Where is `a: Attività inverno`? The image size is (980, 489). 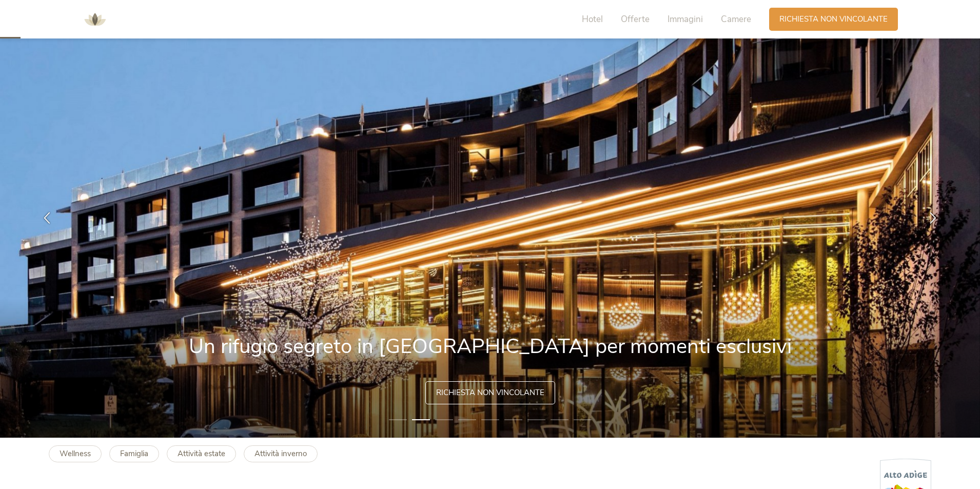
a: Attività inverno is located at coordinates (281, 453).